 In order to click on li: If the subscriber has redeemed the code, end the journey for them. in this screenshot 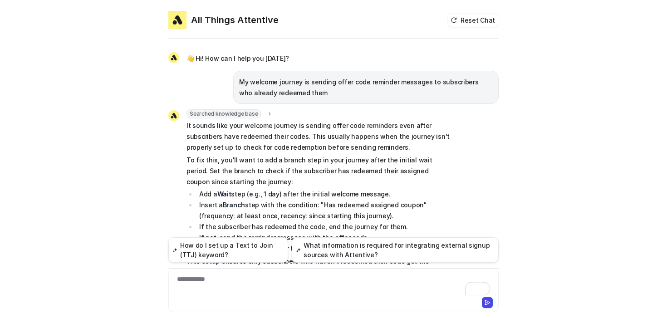, I will do `click(324, 227)`.